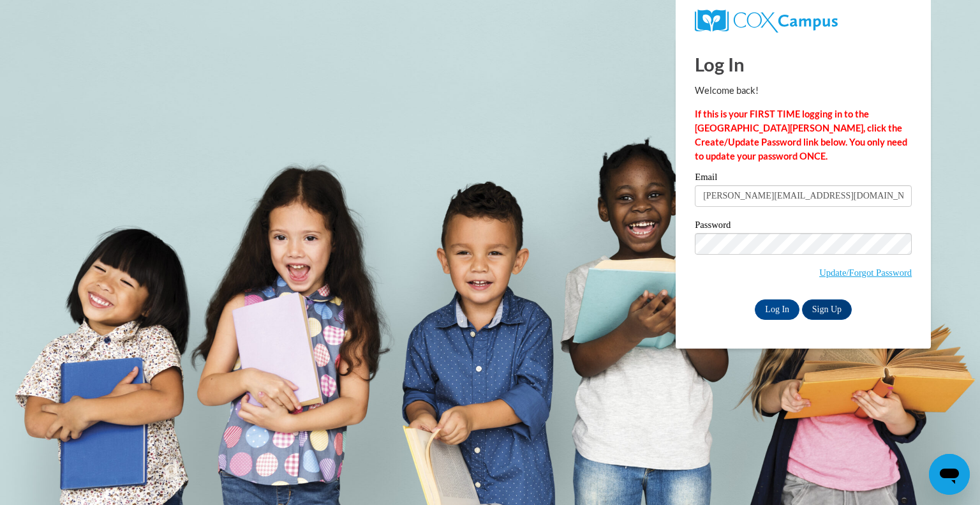  Describe the element at coordinates (803, 227) in the screenshot. I see `label: Password` at that location.